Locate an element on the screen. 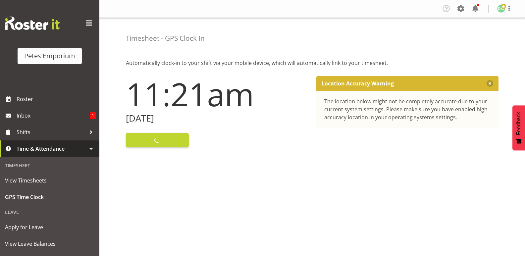 This screenshot has width=525, height=256. button: Feedback - Show survey is located at coordinates (519, 128).